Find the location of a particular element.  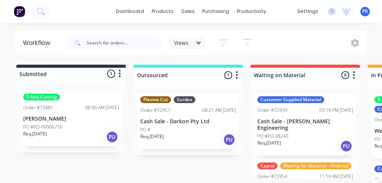

div: purchasing is located at coordinates (215, 11).